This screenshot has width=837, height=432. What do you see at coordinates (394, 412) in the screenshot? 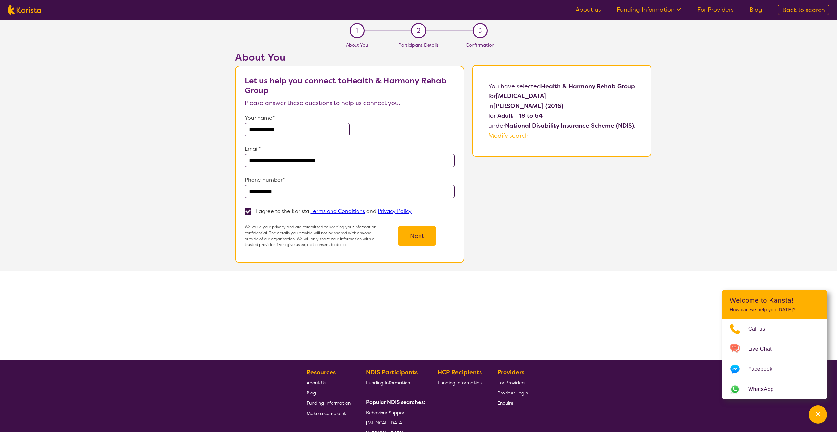
I see `a: Behaviour Support` at bounding box center [394, 412].